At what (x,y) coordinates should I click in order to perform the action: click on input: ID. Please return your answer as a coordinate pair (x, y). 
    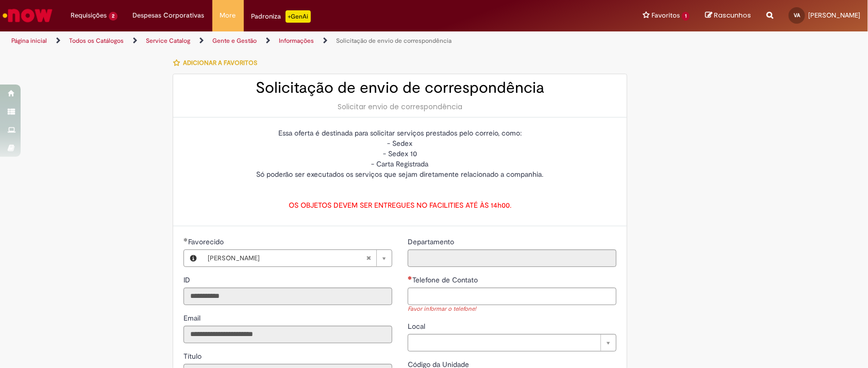
    Looking at the image, I should click on (287, 297).